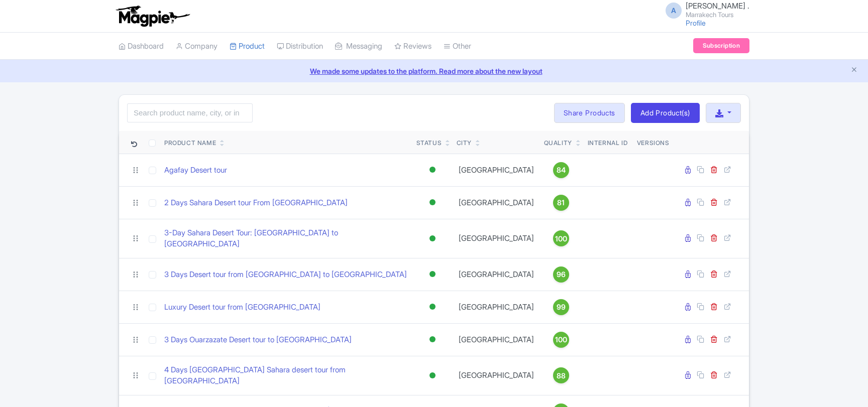 This screenshot has height=407, width=868. Describe the element at coordinates (561, 376) in the screenshot. I see `a: 88` at that location.